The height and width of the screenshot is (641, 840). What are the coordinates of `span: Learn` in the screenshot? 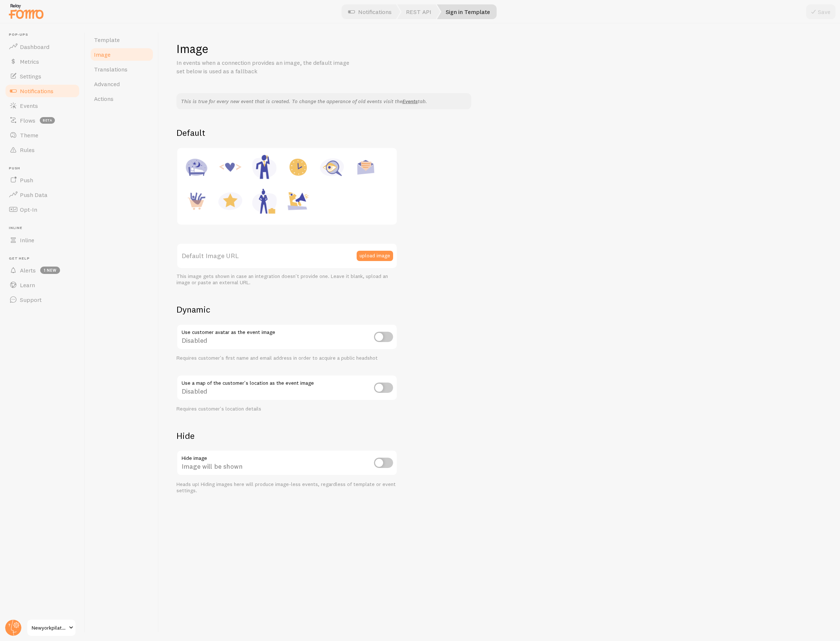 It's located at (27, 285).